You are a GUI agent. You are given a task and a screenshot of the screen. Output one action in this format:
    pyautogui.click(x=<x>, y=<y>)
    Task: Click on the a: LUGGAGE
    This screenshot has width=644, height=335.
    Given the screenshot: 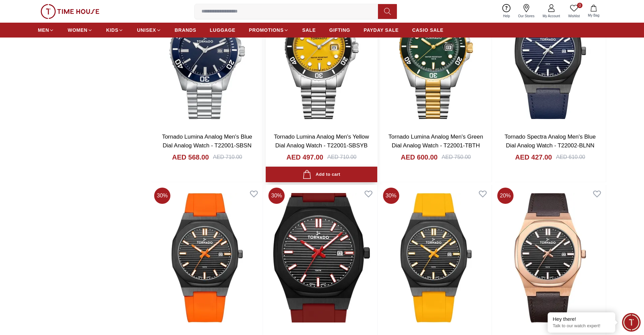 What is the action you would take?
    pyautogui.click(x=223, y=30)
    